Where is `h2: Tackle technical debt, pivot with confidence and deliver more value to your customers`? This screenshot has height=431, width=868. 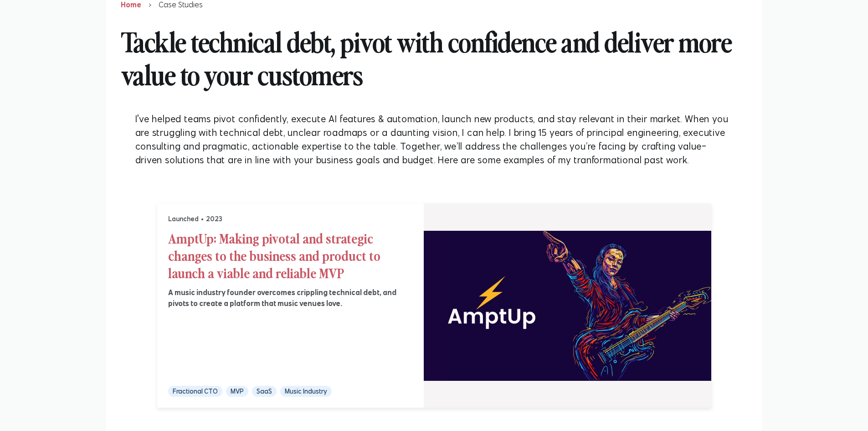 h2: Tackle technical debt, pivot with confidence and deliver more value to your customers is located at coordinates (434, 58).